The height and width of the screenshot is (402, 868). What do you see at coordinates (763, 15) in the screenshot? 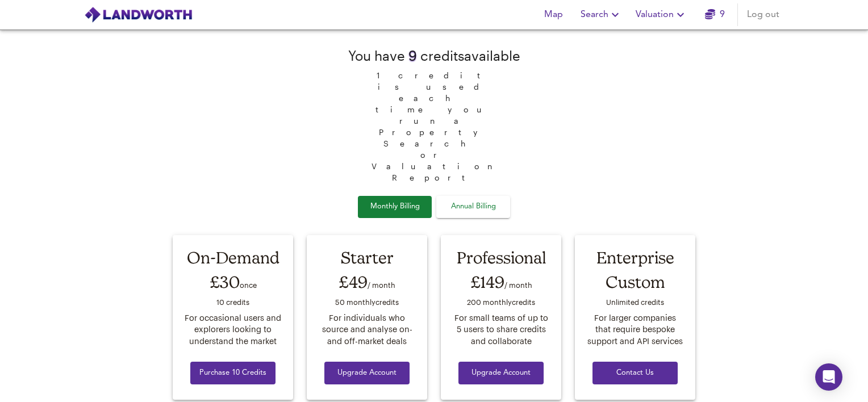
I see `button: Log out` at bounding box center [763, 15].